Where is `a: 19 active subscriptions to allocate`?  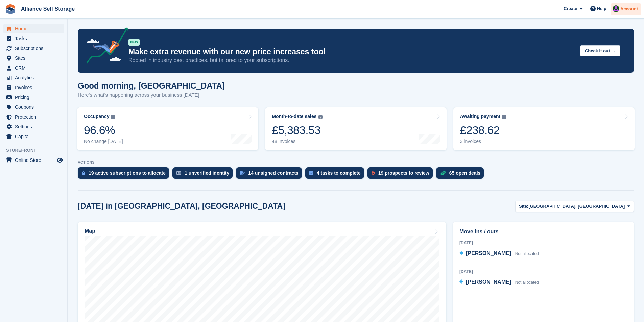 a: 19 active subscriptions to allocate is located at coordinates (125, 175).